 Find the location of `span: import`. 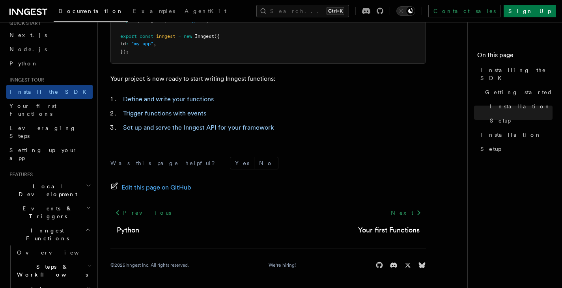

span: import is located at coordinates (129, 21).